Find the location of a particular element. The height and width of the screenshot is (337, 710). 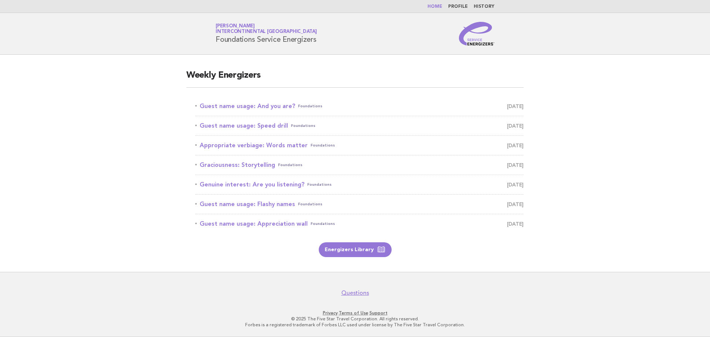

a: Questions is located at coordinates (355, 293).